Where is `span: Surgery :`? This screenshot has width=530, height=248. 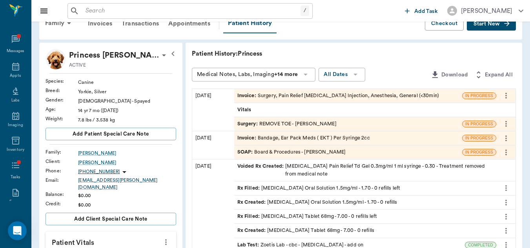
span: Surgery : is located at coordinates (248, 124).